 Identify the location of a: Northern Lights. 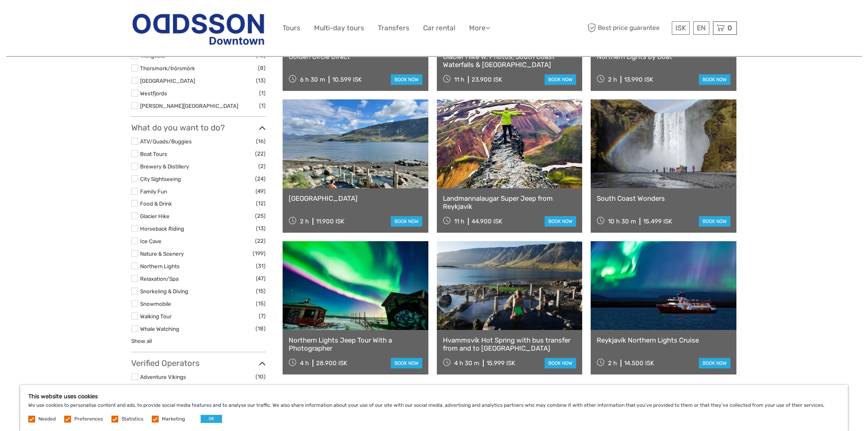
(160, 266).